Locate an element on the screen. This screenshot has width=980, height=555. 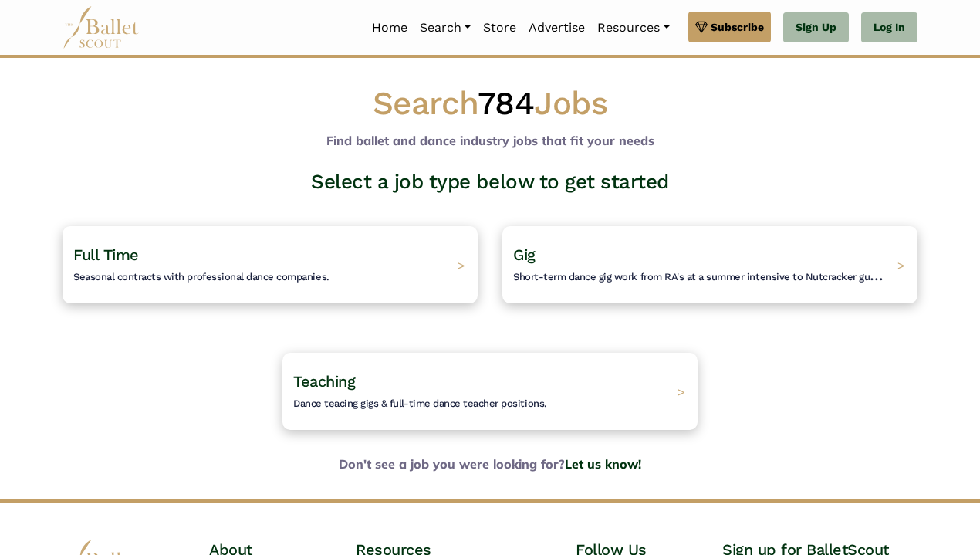
img: gem.svg is located at coordinates (702, 27).